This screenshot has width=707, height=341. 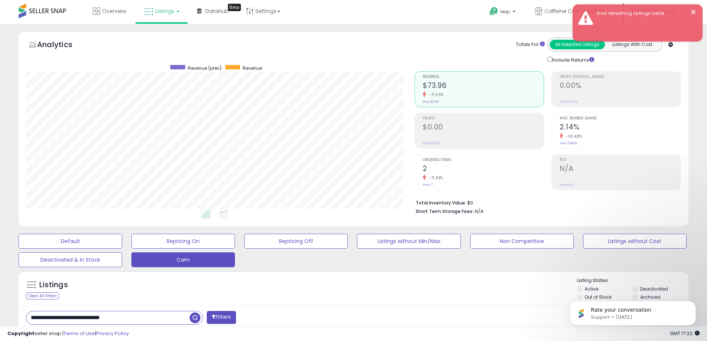 I want to click on span: Listings, so click(x=165, y=11).